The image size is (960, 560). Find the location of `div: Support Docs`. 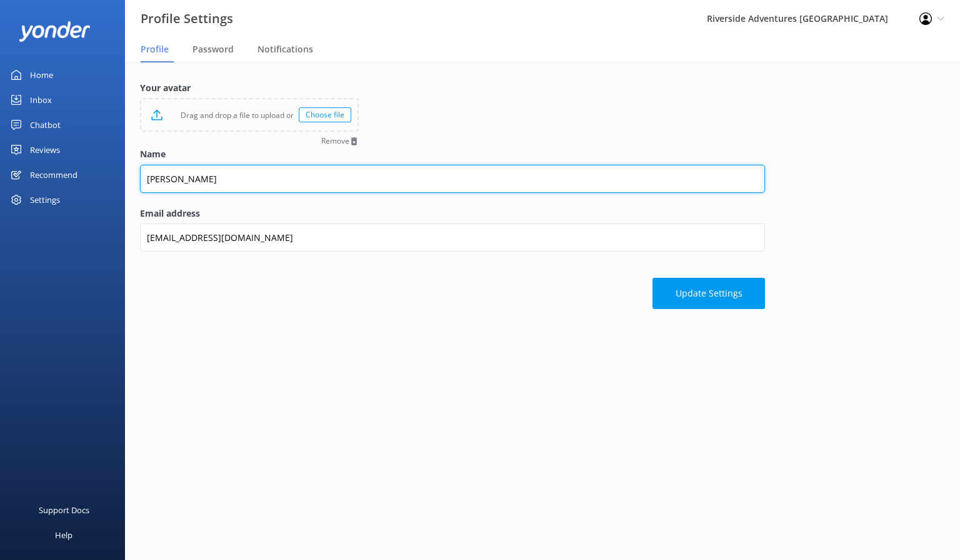

div: Support Docs is located at coordinates (64, 510).